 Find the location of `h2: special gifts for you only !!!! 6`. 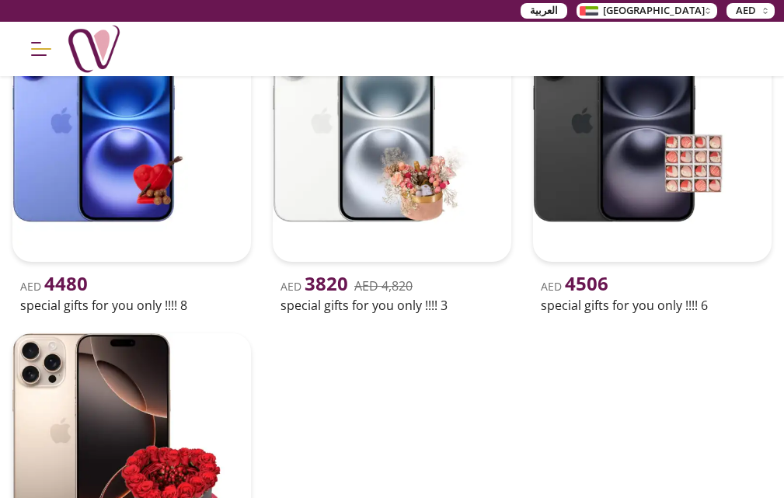

h2: special gifts for you only !!!! 6 is located at coordinates (652, 306).